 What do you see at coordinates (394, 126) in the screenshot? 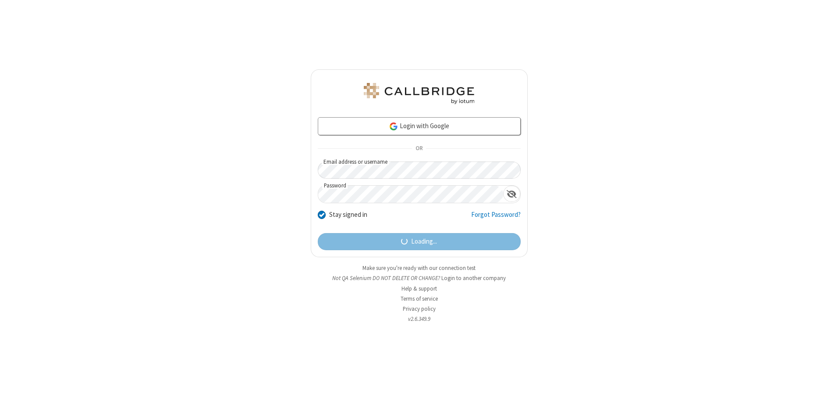
I see `img: google-icon.png` at bounding box center [394, 126].